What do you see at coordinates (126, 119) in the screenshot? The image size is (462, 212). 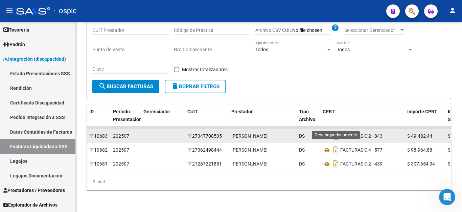 I see `datatable-header-cell: Período Presentación` at bounding box center [126, 119].